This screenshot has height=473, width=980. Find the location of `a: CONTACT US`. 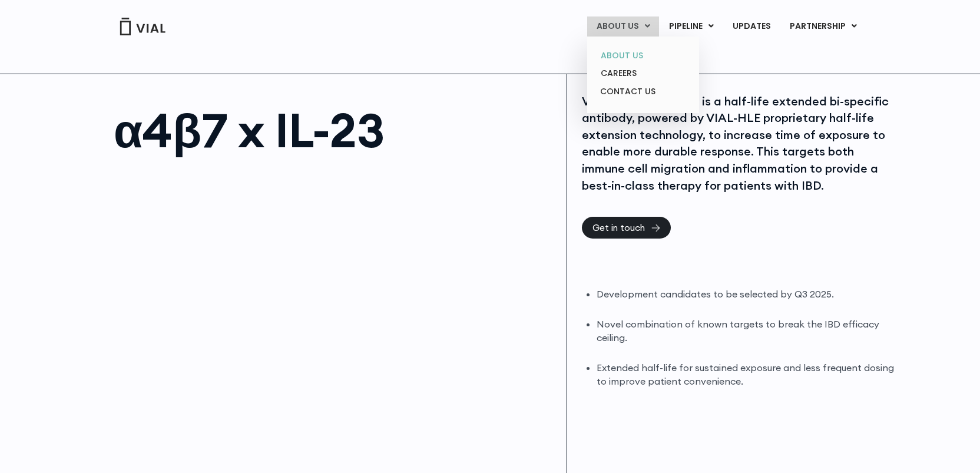

a: CONTACT US is located at coordinates (643, 92).